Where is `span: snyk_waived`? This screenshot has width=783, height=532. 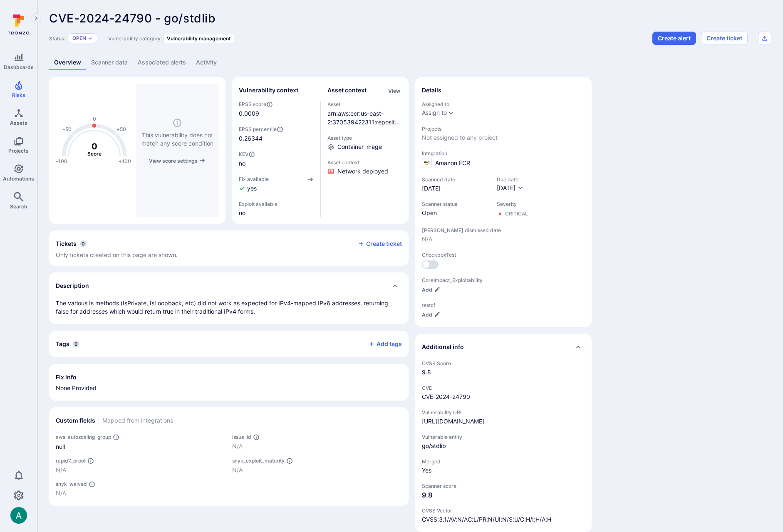 span: snyk_waived is located at coordinates (71, 483).